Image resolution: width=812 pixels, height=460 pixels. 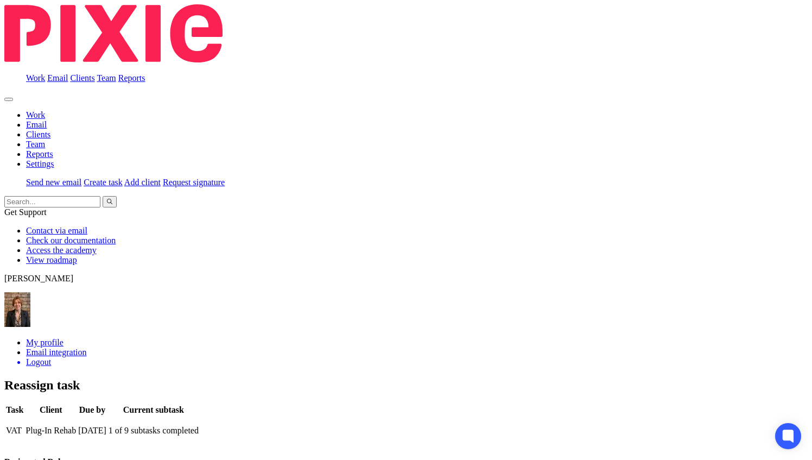 I want to click on a: Email integration, so click(x=56, y=352).